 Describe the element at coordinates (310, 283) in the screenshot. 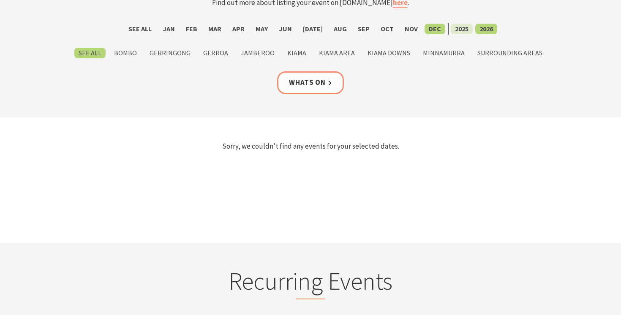

I see `h2: Recurring Events` at that location.